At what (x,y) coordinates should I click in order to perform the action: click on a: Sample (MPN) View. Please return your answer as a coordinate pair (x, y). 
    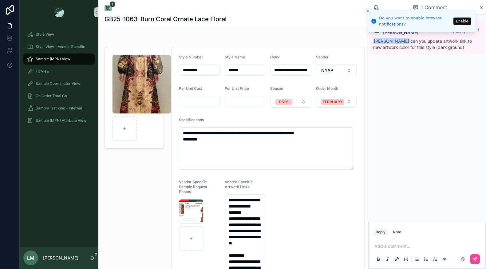
    Looking at the image, I should click on (59, 59).